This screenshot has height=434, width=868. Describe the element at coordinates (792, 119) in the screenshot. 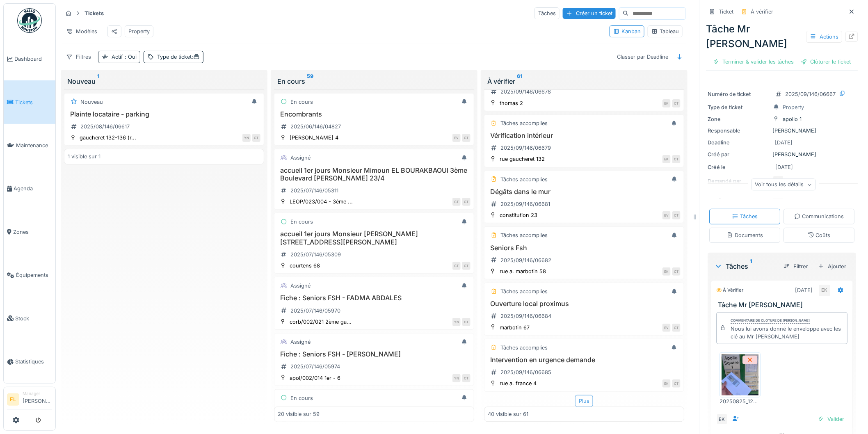

I see `div: apollo 1` at that location.